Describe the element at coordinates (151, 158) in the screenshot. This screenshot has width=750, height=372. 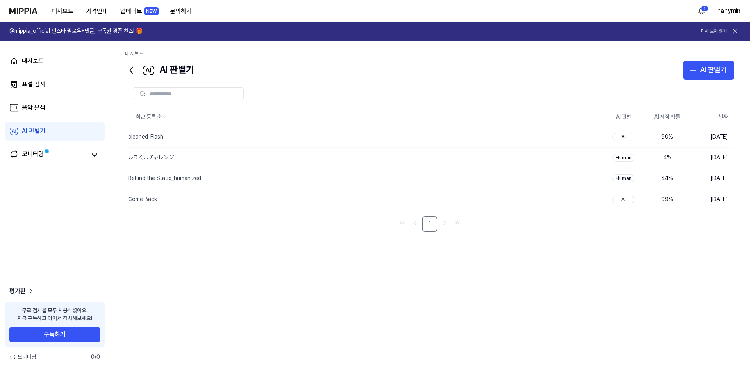
I see `div: しろくまチャレンジ` at that location.